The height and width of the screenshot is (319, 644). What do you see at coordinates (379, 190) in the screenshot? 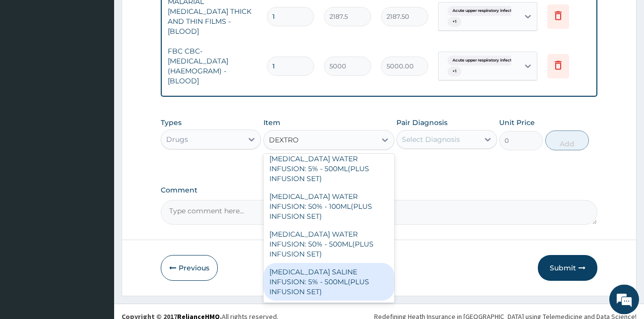
I see `label: Comment` at bounding box center [379, 190].